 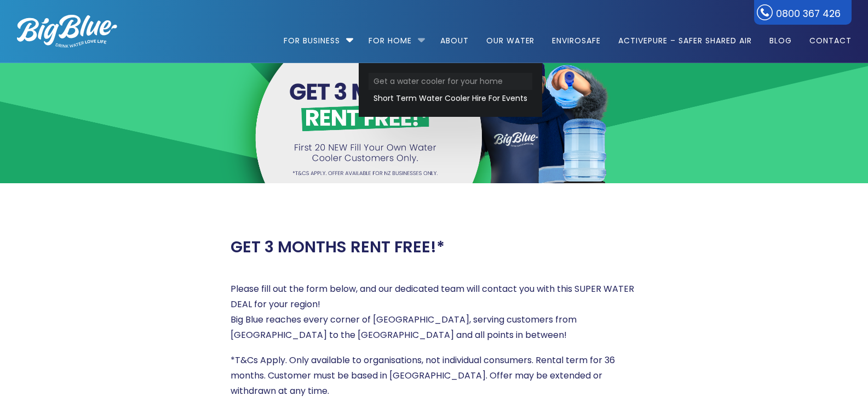 What do you see at coordinates (337, 247) in the screenshot?
I see `h2: GET 3 MONTHS RENT FREE!*` at bounding box center [337, 247].